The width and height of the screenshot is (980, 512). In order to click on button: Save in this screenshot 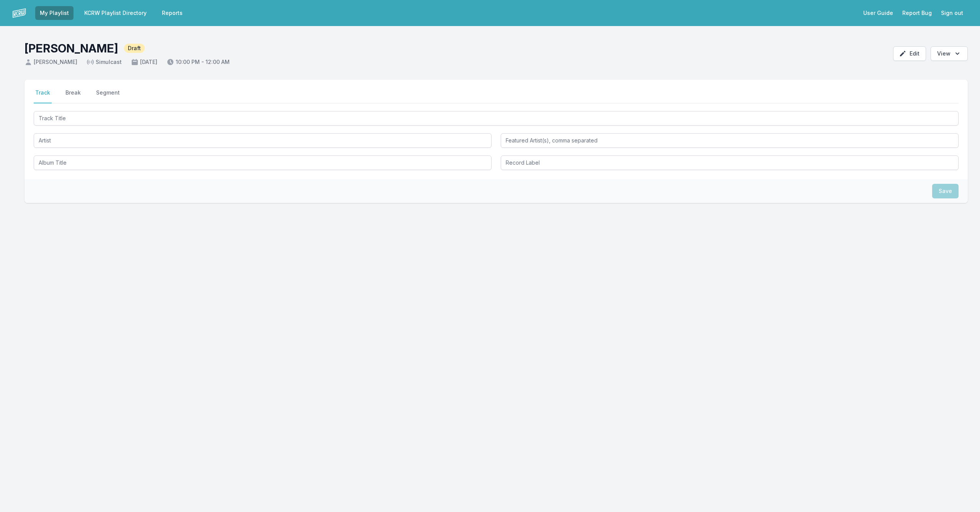, I will do `click(945, 191)`.